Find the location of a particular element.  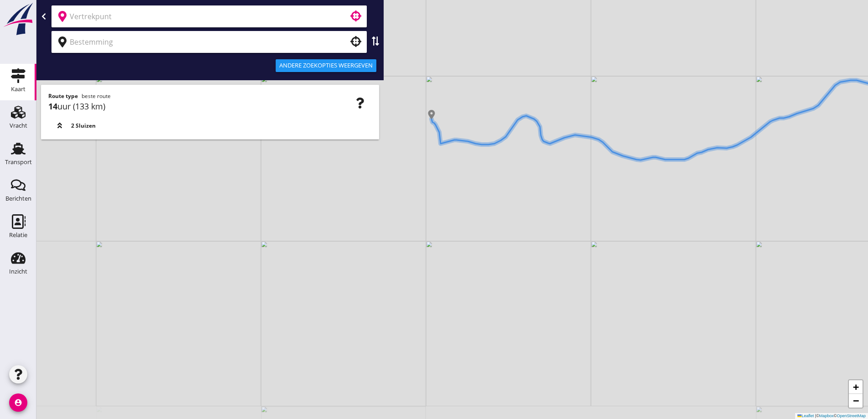

span: 2 Sluizen is located at coordinates (83, 126).